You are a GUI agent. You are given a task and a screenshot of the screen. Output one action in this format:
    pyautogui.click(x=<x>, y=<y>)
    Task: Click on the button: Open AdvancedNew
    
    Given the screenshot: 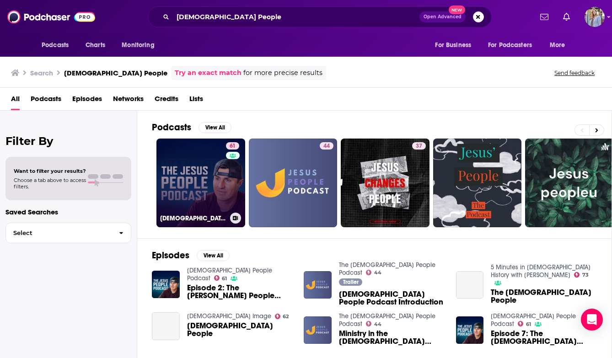 What is the action you would take?
    pyautogui.click(x=442, y=17)
    